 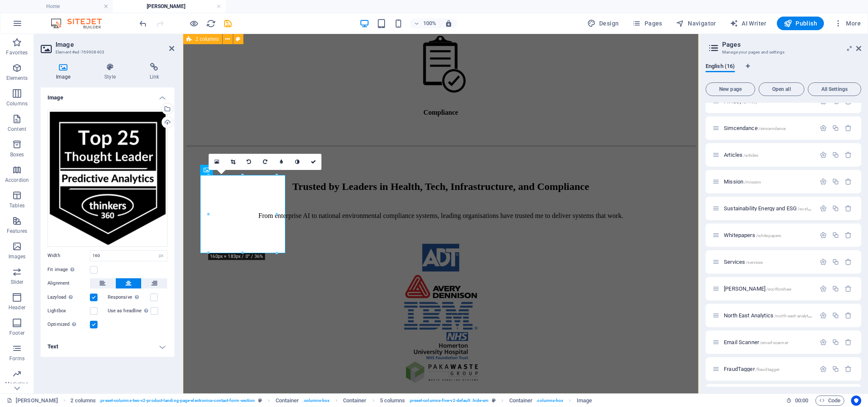 What do you see at coordinates (449, 23) in the screenshot?
I see `i: On resize automatically adjust zoom level to fit chosen device.` at bounding box center [449, 23].